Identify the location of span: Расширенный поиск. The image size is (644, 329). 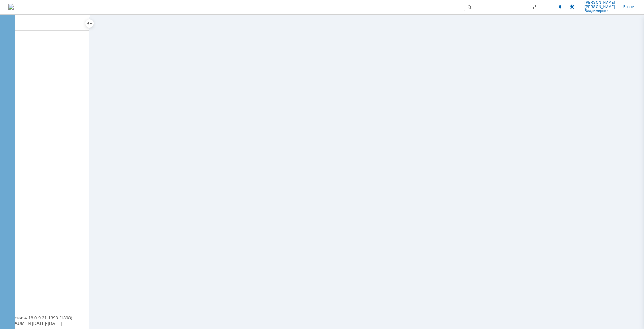
(535, 6).